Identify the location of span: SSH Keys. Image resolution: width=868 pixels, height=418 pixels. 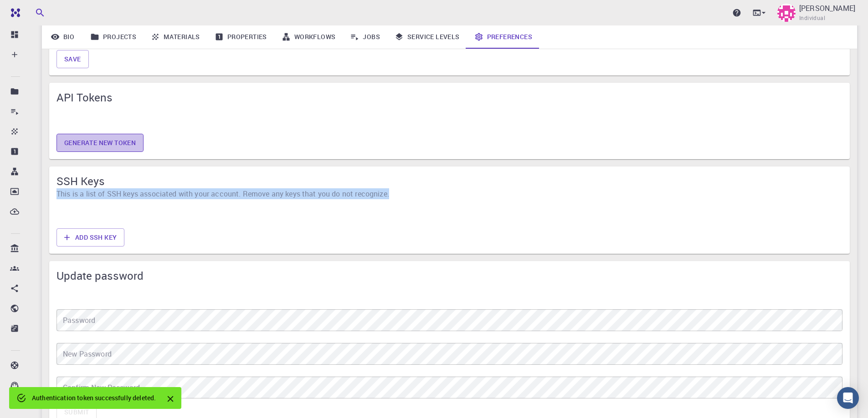
(449, 181).